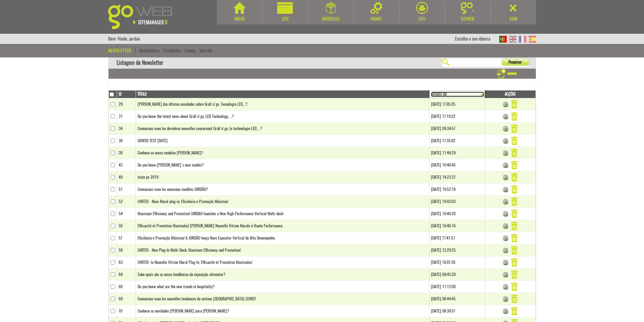 The height and width of the screenshot is (322, 644). What do you see at coordinates (140, 62) in the screenshot?
I see `nobr: Listagem de Newsletter` at bounding box center [140, 62].